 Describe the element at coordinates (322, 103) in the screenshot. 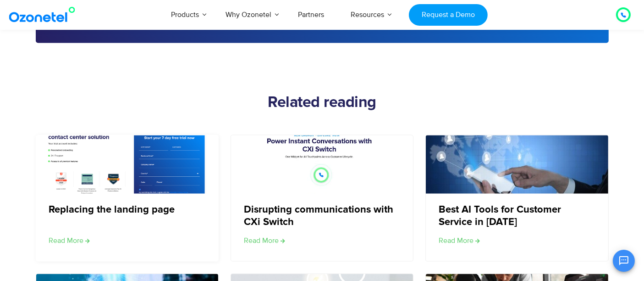

I see `h2: Related reading` at that location.